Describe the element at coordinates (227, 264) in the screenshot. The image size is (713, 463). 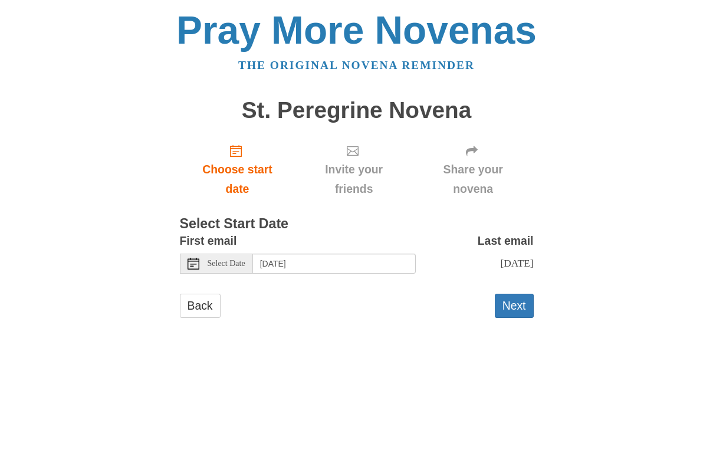
I see `span: Select Date` at that location.